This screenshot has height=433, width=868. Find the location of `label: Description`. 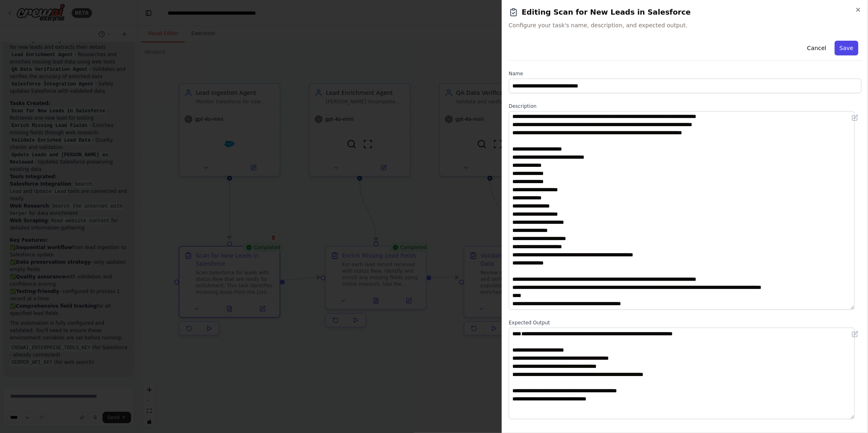

label: Description is located at coordinates (685, 106).